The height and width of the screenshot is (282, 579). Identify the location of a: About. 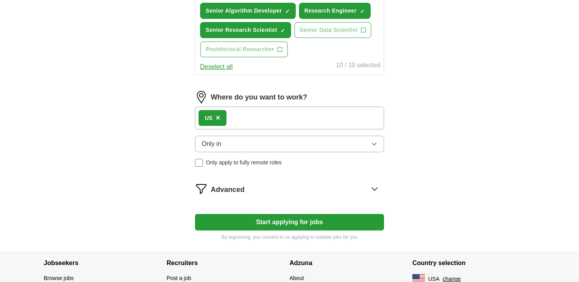
(297, 278).